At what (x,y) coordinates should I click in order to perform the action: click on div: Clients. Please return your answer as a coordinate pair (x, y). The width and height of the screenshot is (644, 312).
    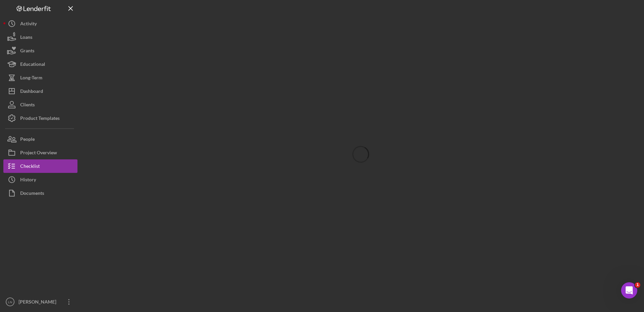
    Looking at the image, I should click on (27, 105).